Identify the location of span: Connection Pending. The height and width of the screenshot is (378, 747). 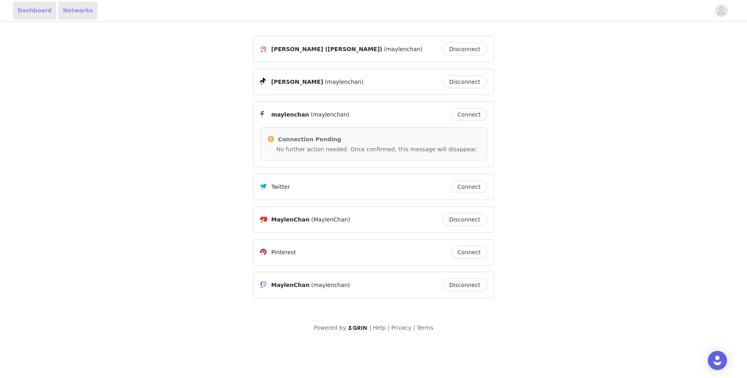
(310, 139).